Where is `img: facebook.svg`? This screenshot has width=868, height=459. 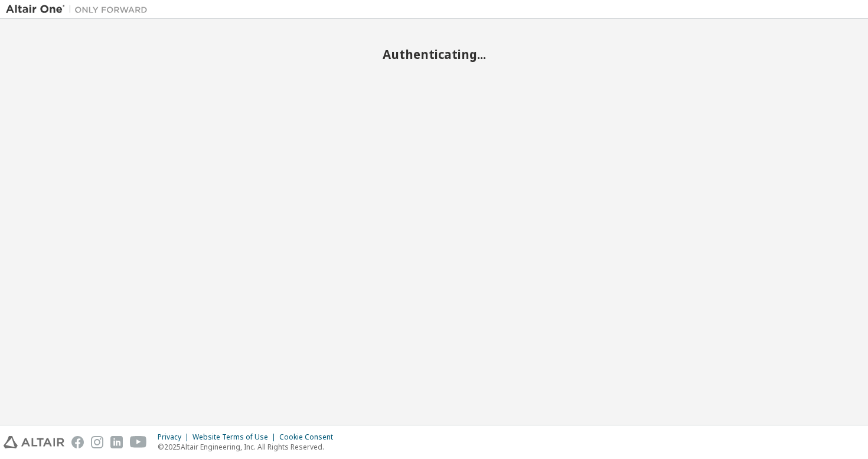
img: facebook.svg is located at coordinates (78, 442).